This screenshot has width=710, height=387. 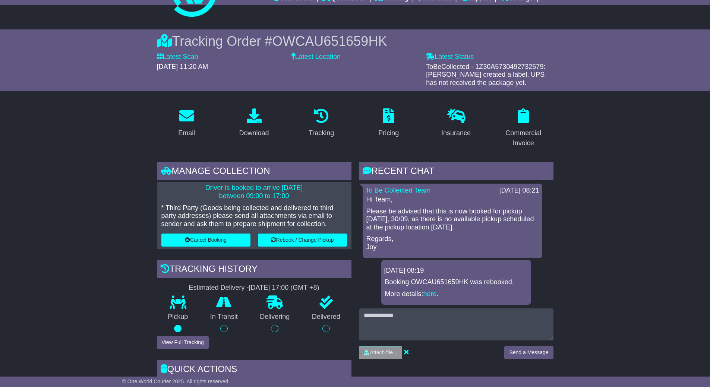 I want to click on a: Insurance, so click(x=456, y=123).